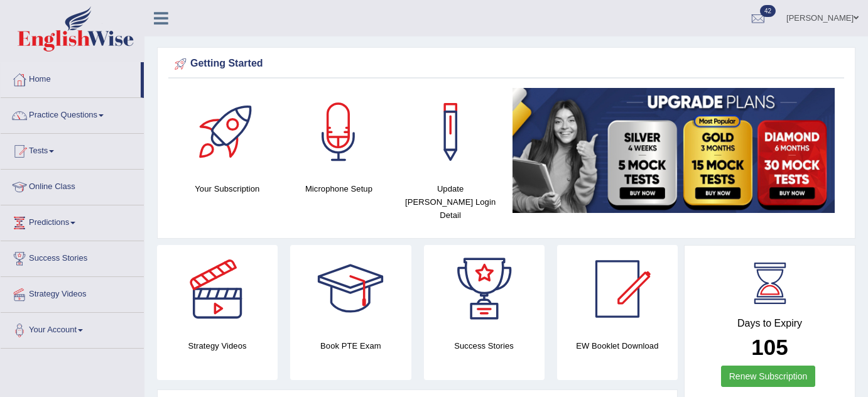  I want to click on a: Your Account, so click(72, 329).